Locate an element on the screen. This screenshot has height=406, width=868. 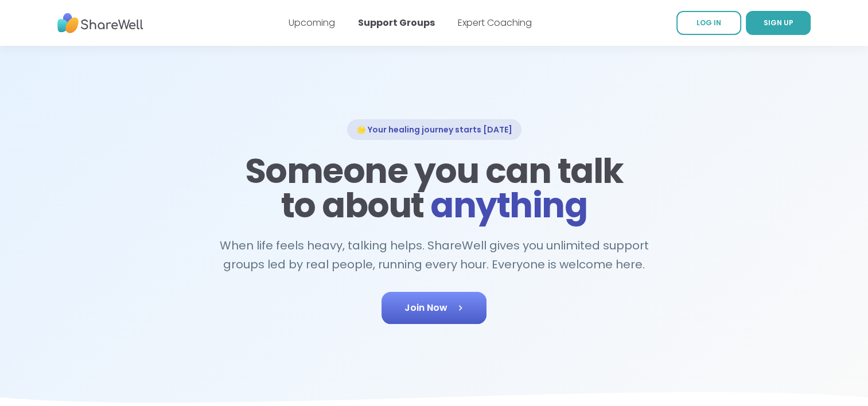
a: Support Groups is located at coordinates (396, 22).